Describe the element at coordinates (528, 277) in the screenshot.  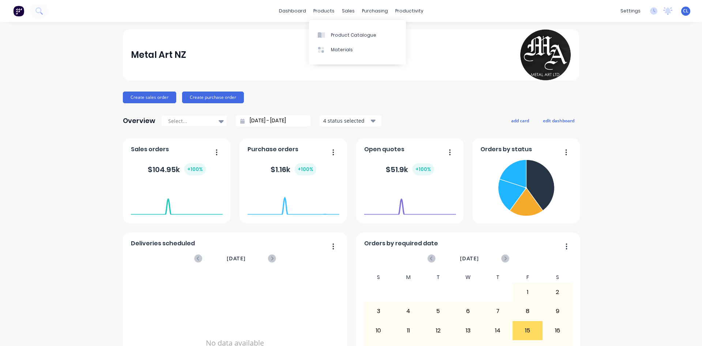
I see `div: F` at that location.